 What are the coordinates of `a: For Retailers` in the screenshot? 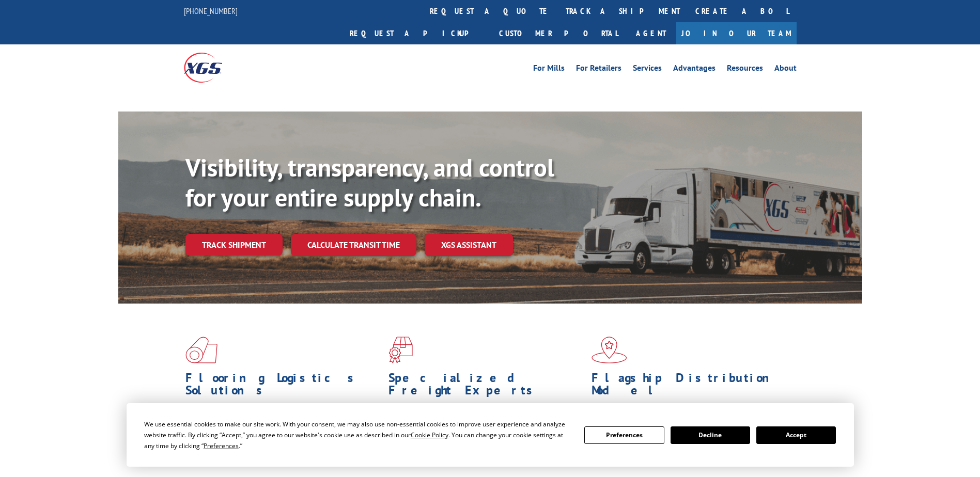 It's located at (599, 70).